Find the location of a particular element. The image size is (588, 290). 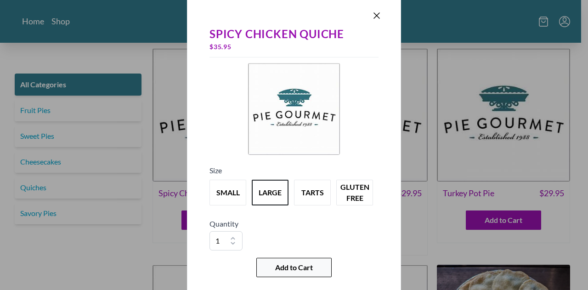

img: Product Image is located at coordinates (294, 109).